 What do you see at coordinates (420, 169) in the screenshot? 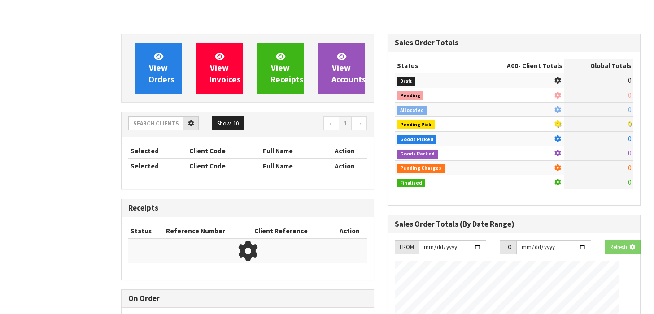
I see `span: Pending Charges` at bounding box center [420, 169].